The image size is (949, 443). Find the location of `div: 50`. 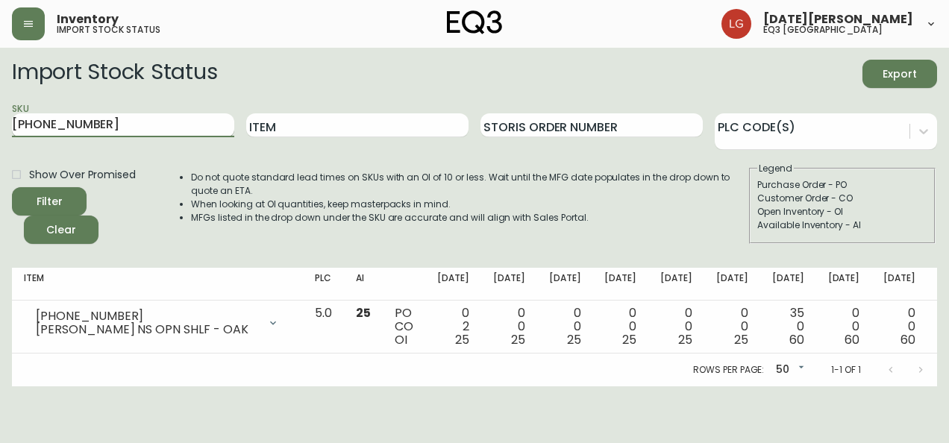

div: 50 is located at coordinates (789, 370).